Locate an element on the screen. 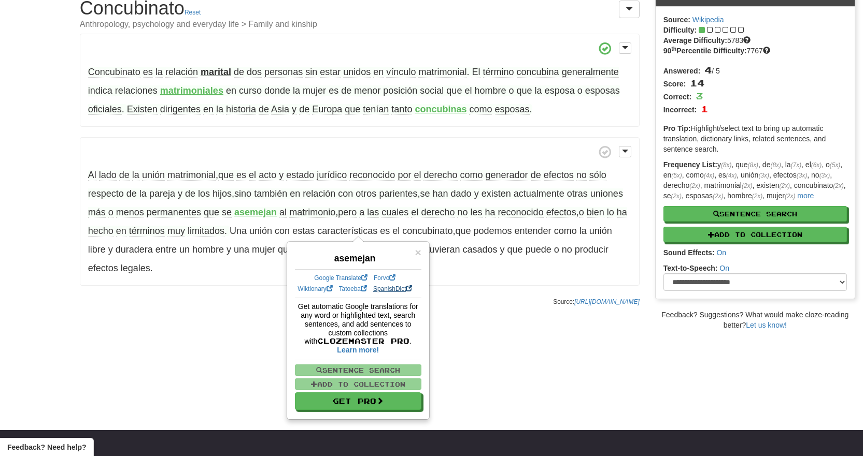 The image size is (863, 456). span: a is located at coordinates (362, 212).